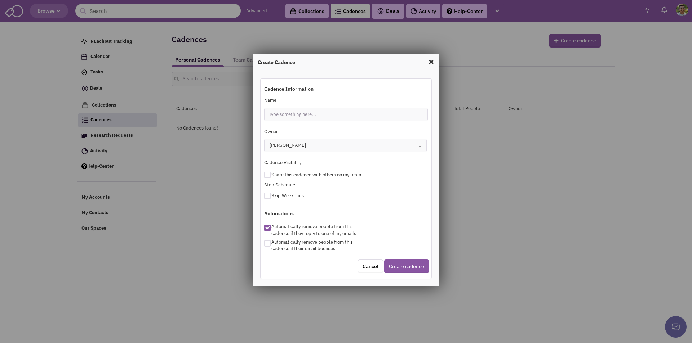 Image resolution: width=692 pixels, height=343 pixels. Describe the element at coordinates (346, 62) in the screenshot. I see `h4: Create Cadence` at that location.